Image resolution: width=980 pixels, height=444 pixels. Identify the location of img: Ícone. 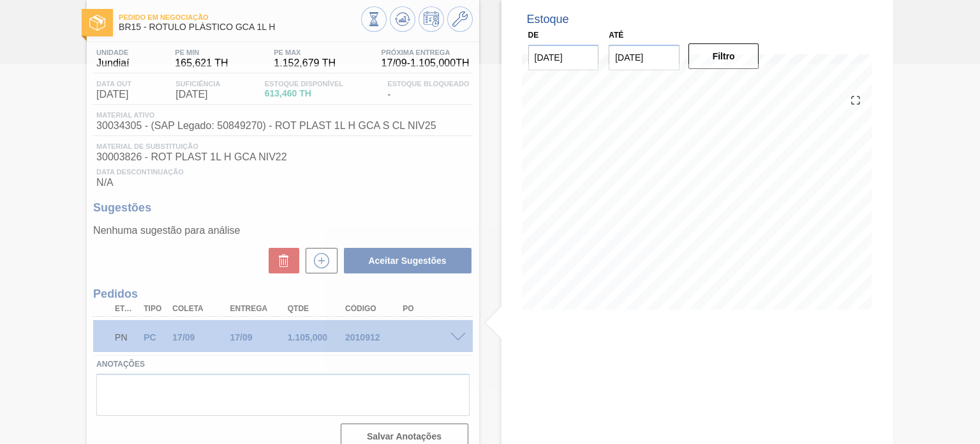
(97, 22).